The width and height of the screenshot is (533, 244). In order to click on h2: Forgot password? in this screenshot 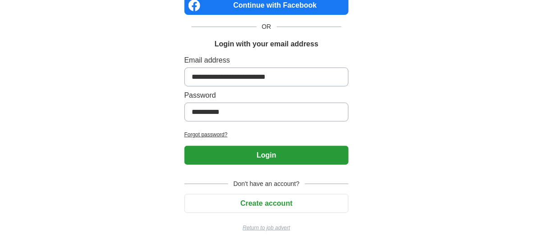, I will do `click(266, 135)`.